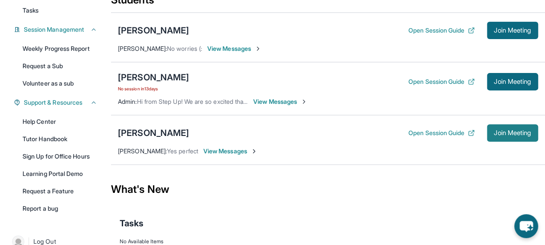 The image size is (545, 245). Describe the element at coordinates (60, 174) in the screenshot. I see `a: Learning Portal Demo` at that location.